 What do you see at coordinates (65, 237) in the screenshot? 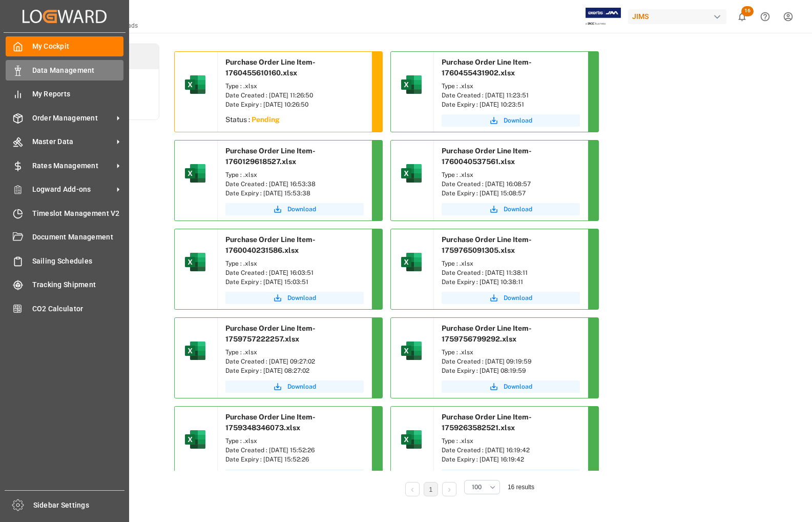
I see `a: Document Management` at bounding box center [65, 237].